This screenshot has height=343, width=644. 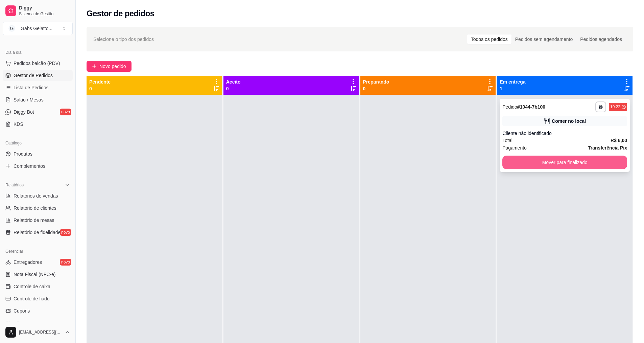 What do you see at coordinates (489, 39) in the screenshot?
I see `div: Todos os pedidos` at bounding box center [489, 39].